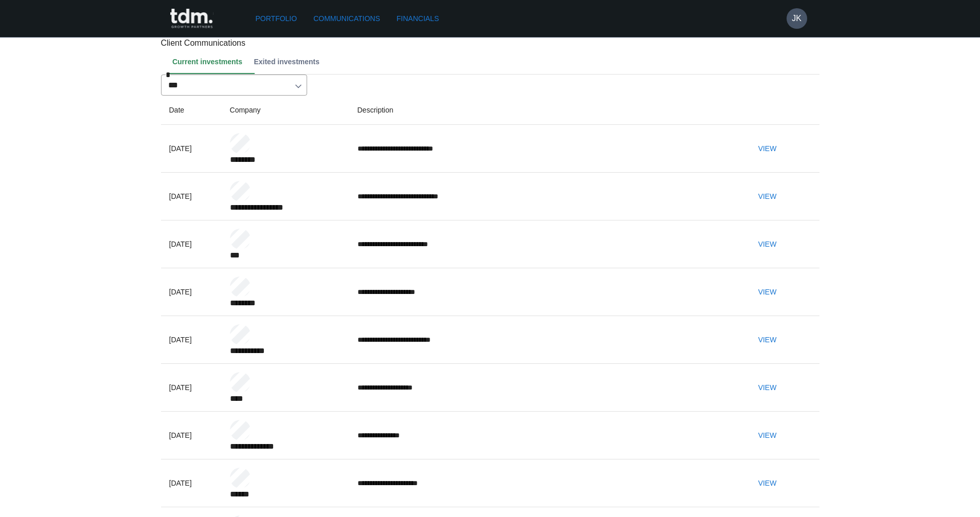 This screenshot has height=517, width=980. I want to click on th: Description, so click(546, 110).